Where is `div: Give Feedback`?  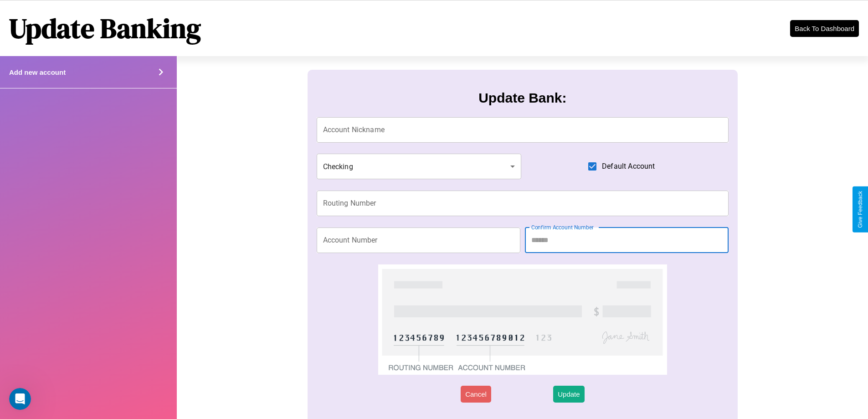
div: Give Feedback is located at coordinates (860, 209).